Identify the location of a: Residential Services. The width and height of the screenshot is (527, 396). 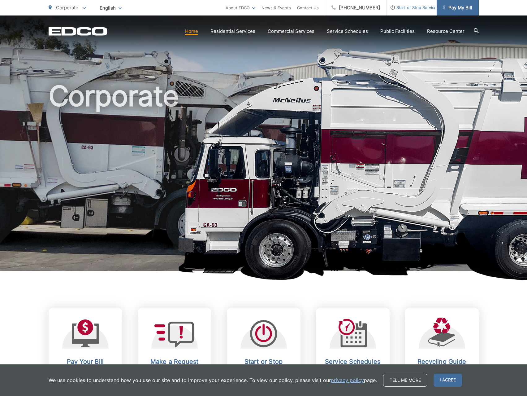
(233, 31).